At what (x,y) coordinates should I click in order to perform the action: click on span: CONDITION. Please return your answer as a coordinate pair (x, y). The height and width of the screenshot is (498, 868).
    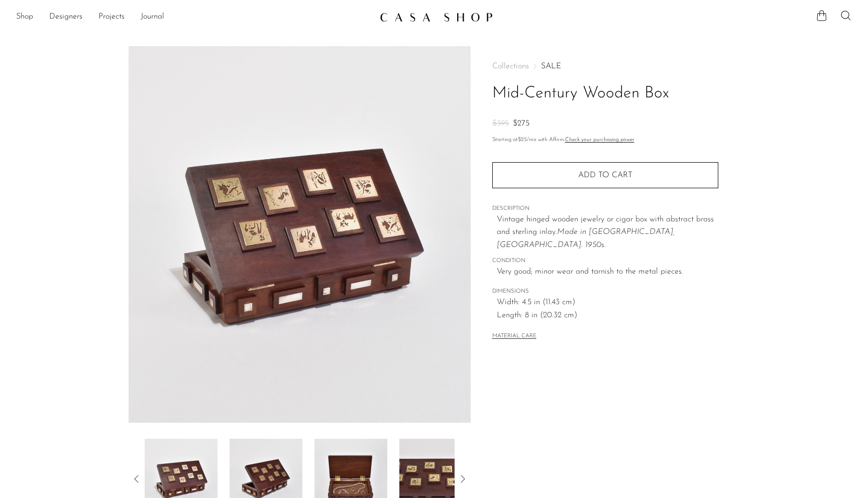
    Looking at the image, I should click on (606, 261).